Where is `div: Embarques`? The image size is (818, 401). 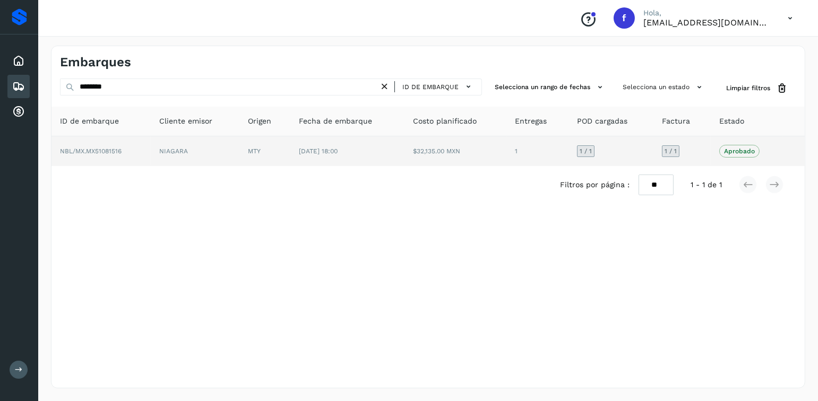 div: Embarques is located at coordinates (19, 86).